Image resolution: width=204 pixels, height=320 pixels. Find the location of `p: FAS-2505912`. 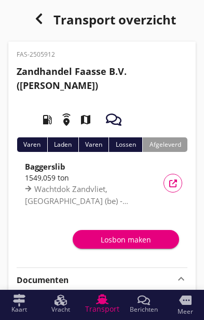

p: FAS-2505912 is located at coordinates (102, 55).